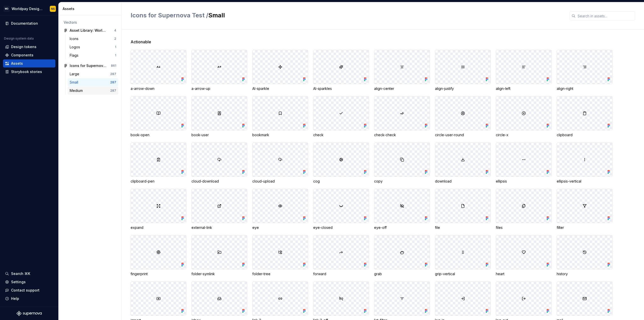  I want to click on div: check-check, so click(402, 135).